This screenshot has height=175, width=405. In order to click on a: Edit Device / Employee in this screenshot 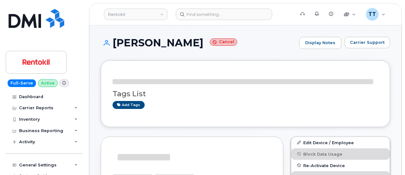, I will do `click(340, 143)`.